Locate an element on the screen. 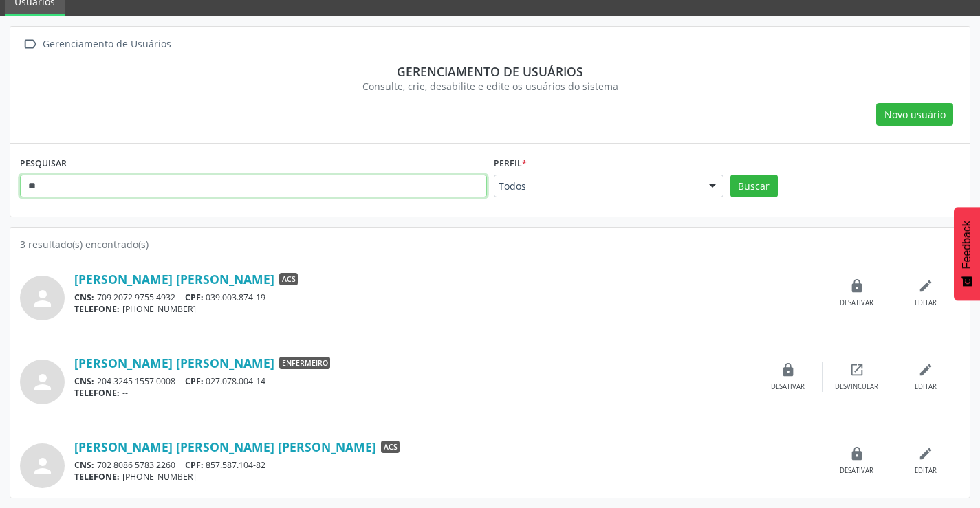 Image resolution: width=980 pixels, height=508 pixels. label: Perfil is located at coordinates (510, 164).